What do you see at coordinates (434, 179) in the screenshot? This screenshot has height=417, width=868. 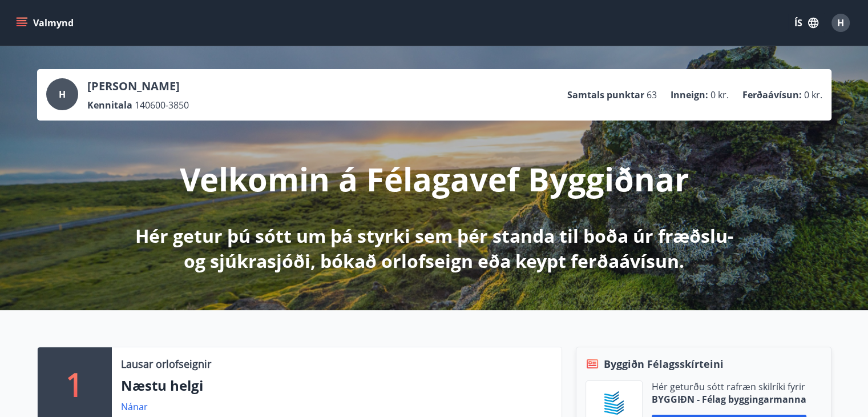 I see `p: Velkomin á Félagavef Byggiðnar` at bounding box center [434, 179].